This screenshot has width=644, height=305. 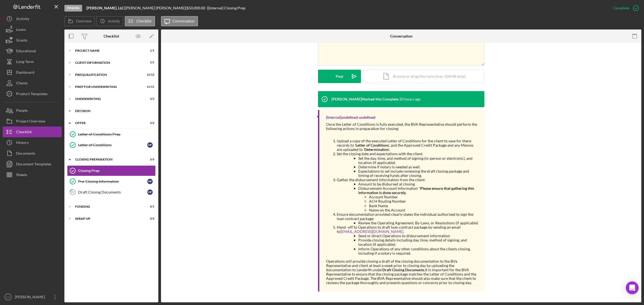 What do you see at coordinates (113, 181) in the screenshot?
I see `div: Pre-Closing Information` at bounding box center [113, 181].